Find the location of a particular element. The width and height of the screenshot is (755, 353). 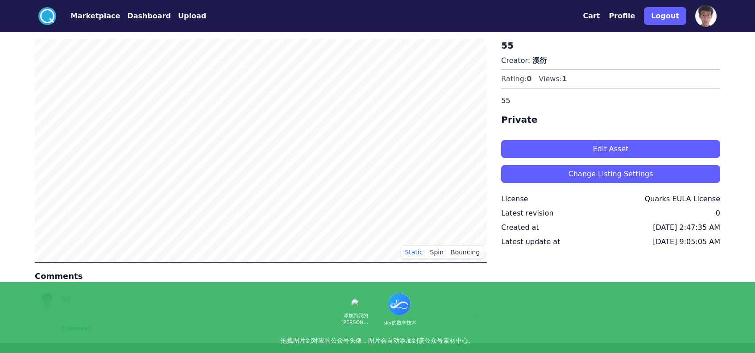

div: Views: is located at coordinates (553, 79).